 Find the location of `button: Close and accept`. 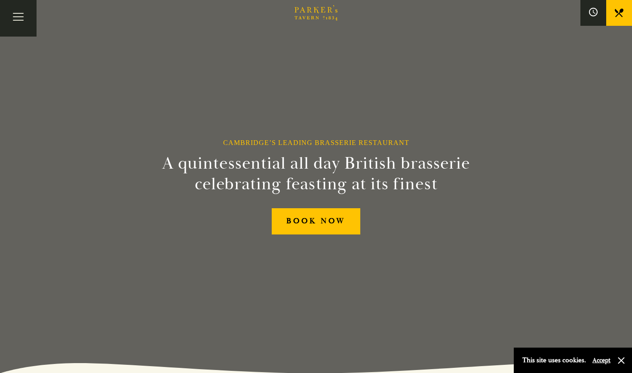

button: Close and accept is located at coordinates (621, 360).